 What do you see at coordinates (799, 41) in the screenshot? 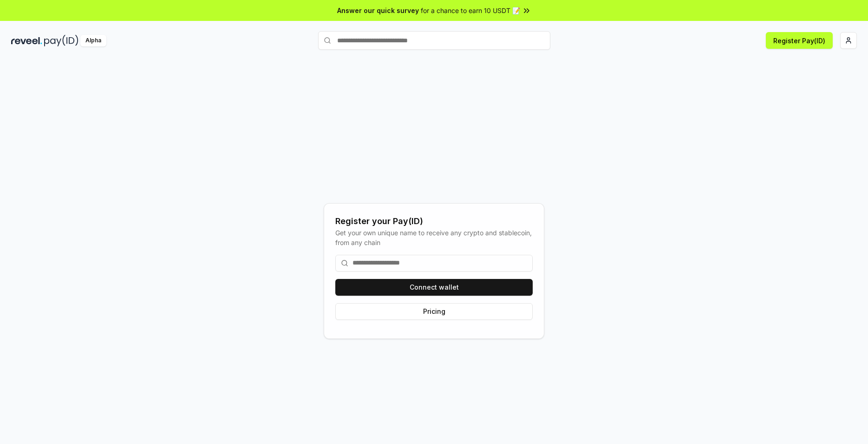
I see `button: Register Pay(ID)` at bounding box center [799, 41].